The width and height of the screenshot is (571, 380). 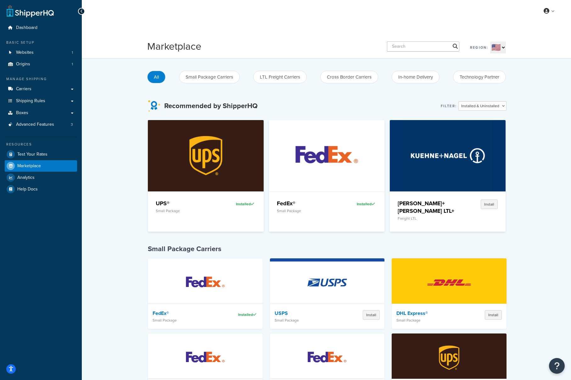 What do you see at coordinates (41, 28) in the screenshot?
I see `a: Dashboard` at bounding box center [41, 28].